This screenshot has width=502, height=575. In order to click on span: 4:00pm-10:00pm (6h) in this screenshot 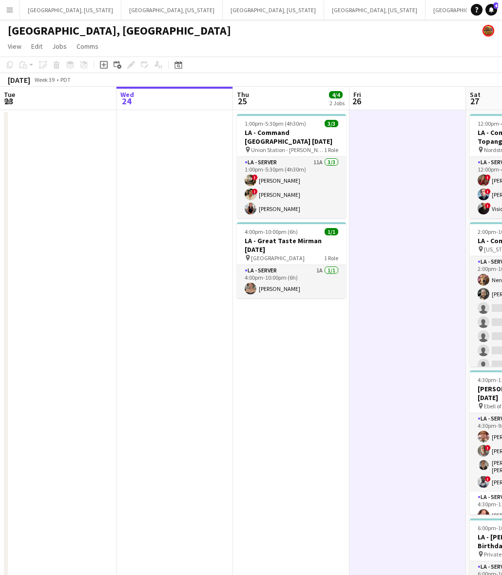, I will do `click(271, 232)`.